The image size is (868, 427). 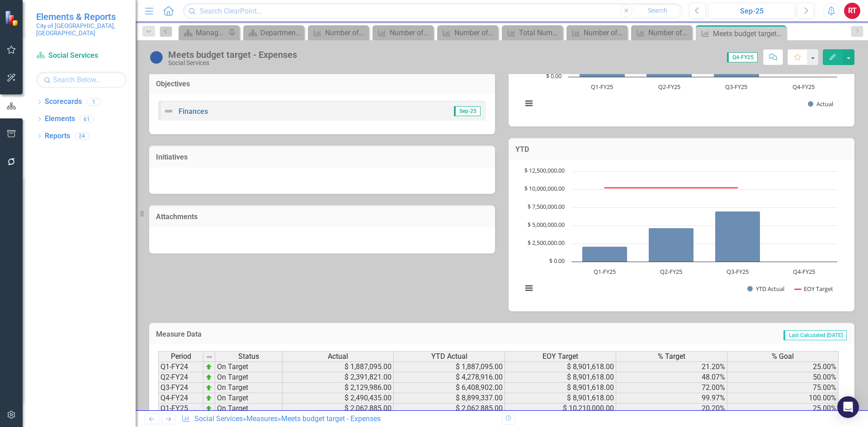 What do you see at coordinates (783, 357) in the screenshot?
I see `span: % Goal` at bounding box center [783, 357].